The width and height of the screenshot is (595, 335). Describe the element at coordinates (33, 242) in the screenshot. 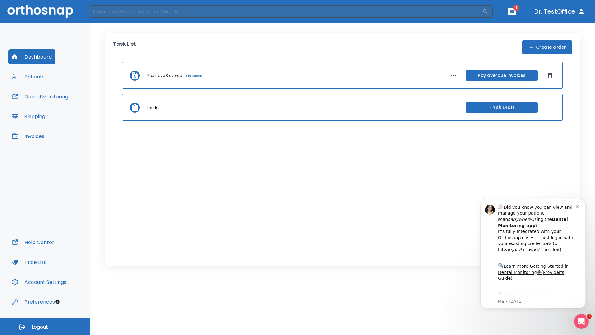

I see `button: Help Center` at that location.